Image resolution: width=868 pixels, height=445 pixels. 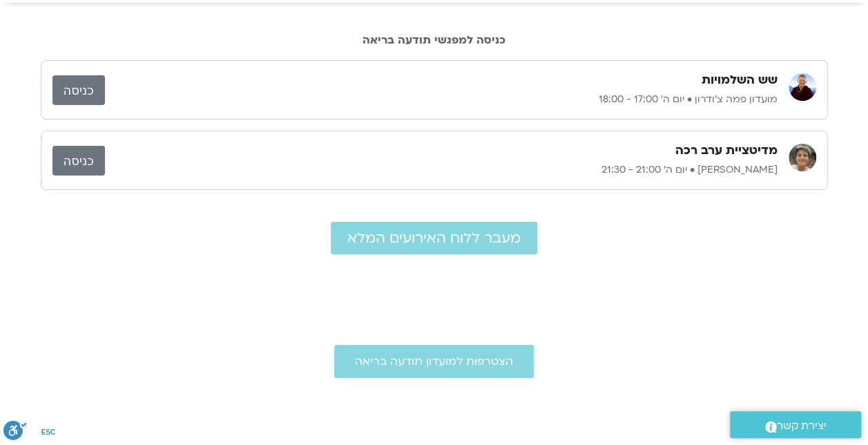 I want to click on span: הצטרפות למועדון תודעה בריאה, so click(x=433, y=361).